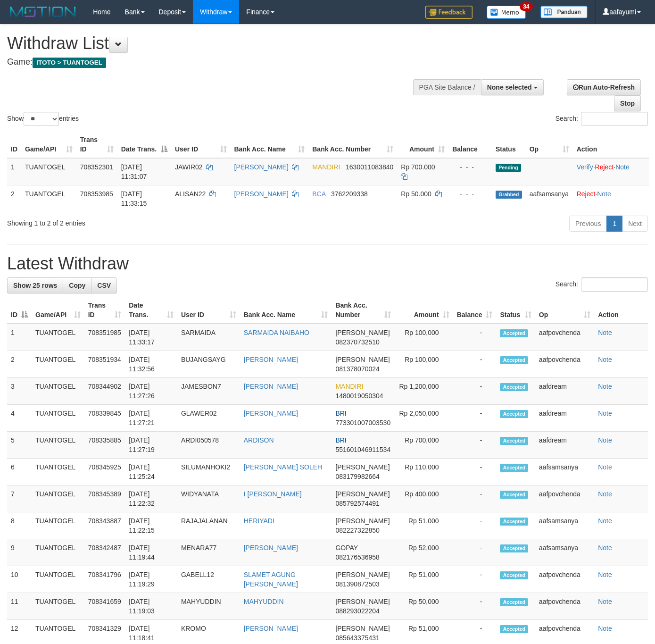 The width and height of the screenshot is (655, 644). Describe the element at coordinates (424, 418) in the screenshot. I see `td: Rp 2,050,000` at that location.